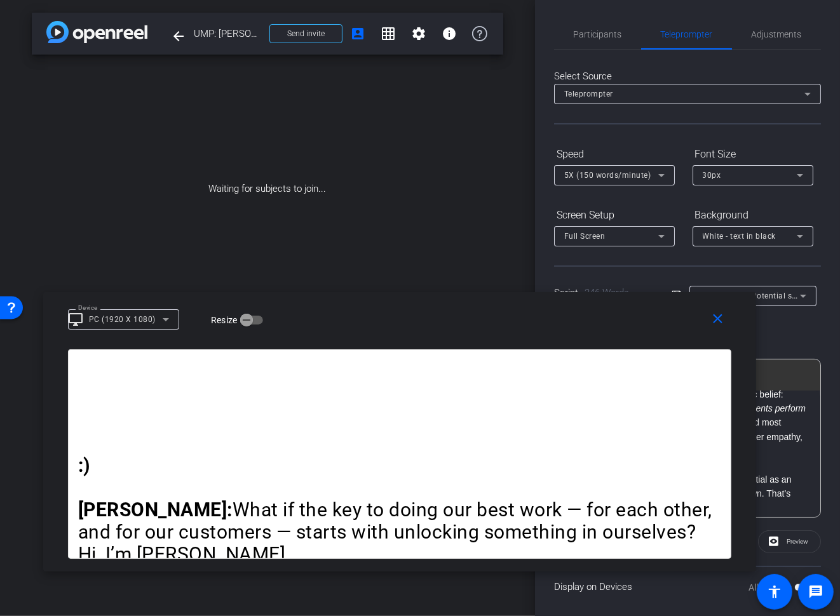 The height and width of the screenshot is (616, 840). I want to click on span: White - text in black, so click(740, 236).